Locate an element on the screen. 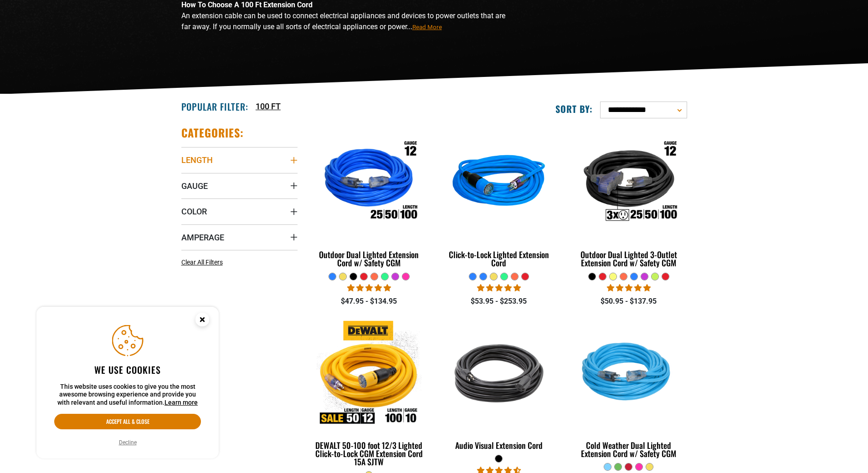 The image size is (868, 473). span: Color is located at coordinates (194, 211).